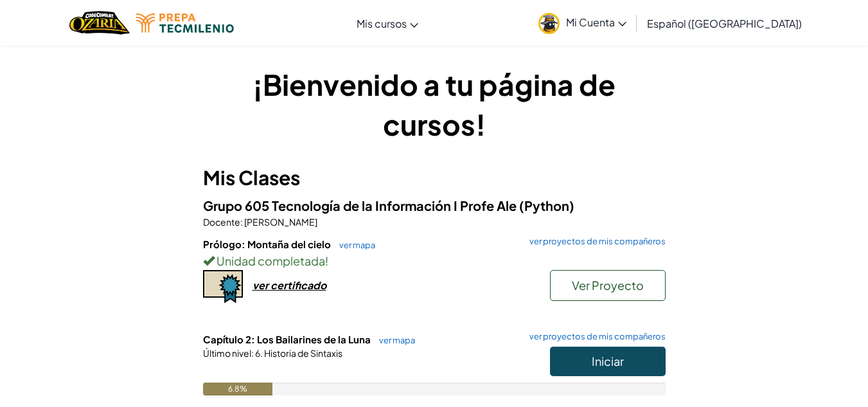 The image size is (868, 407). Describe the element at coordinates (361, 205) in the screenshot. I see `span: Grupo 605 Tecnología de la Información I Profe Ale` at that location.